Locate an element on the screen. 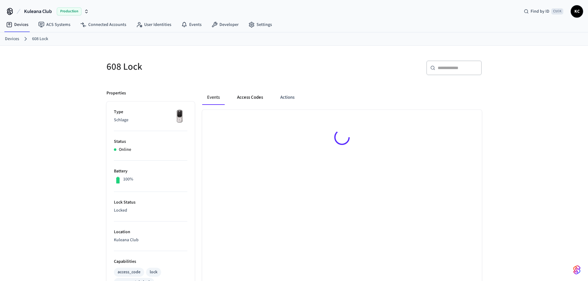 The height and width of the screenshot is (281, 588). p: Online is located at coordinates (125, 150).